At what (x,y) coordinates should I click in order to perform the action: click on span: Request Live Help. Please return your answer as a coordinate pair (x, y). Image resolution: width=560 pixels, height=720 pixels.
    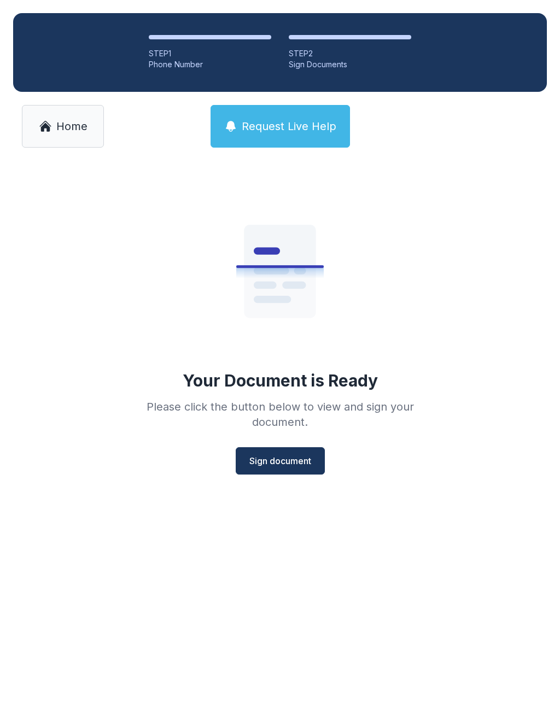
    Looking at the image, I should click on (289, 126).